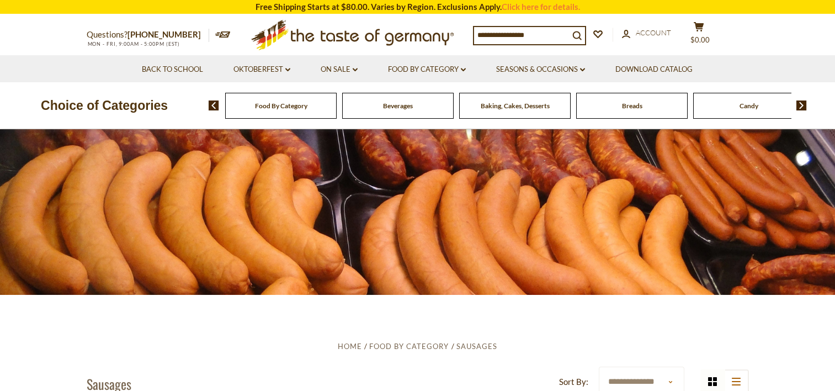 The height and width of the screenshot is (391, 835). Describe the element at coordinates (700, 40) in the screenshot. I see `span: $0.00` at that location.